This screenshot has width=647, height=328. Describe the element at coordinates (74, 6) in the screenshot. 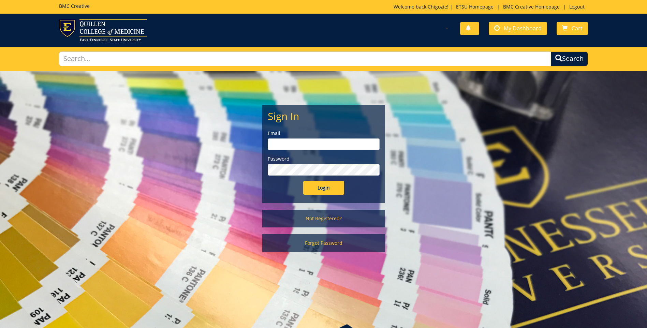

I see `h5: BMC Creative` at that location.